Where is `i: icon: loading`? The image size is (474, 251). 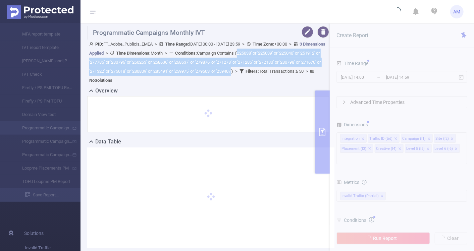 i: icon: loading is located at coordinates (397, 12).